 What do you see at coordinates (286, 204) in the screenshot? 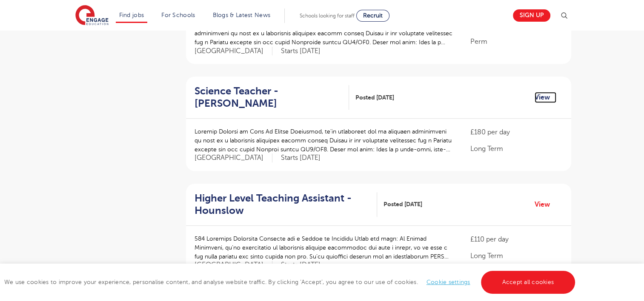
I see `a: Higher Level Teaching Assistant - Hounslow` at bounding box center [286, 204].